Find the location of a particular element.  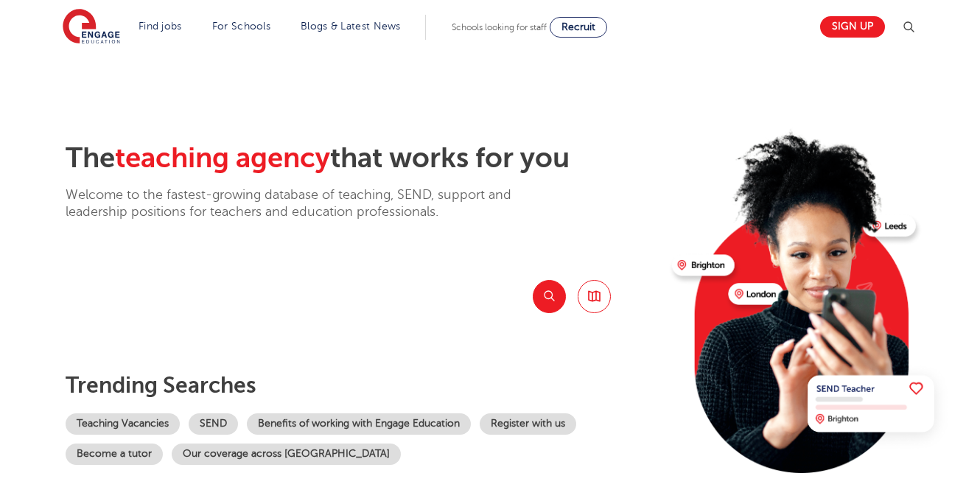

a: Blogs & Latest News is located at coordinates (351, 26).